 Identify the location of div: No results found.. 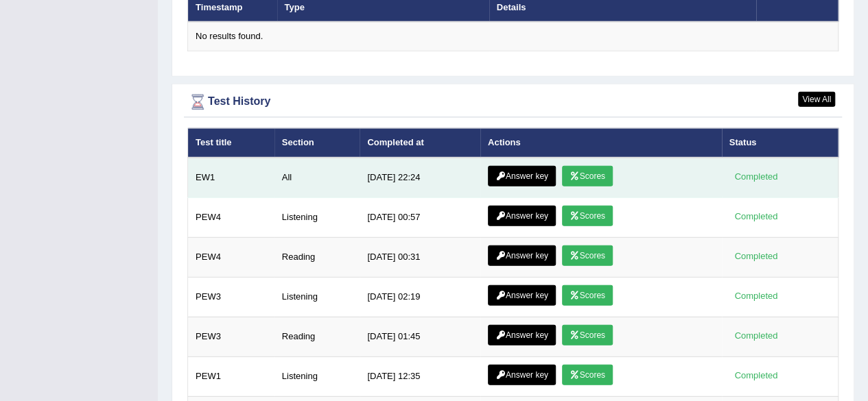
(512, 36).